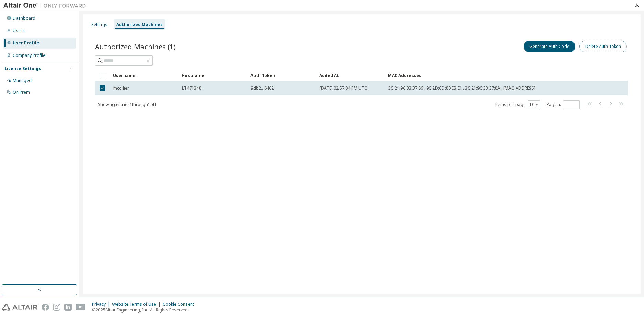 The width and height of the screenshot is (644, 317). Describe the element at coordinates (192, 88) in the screenshot. I see `span: LT471348` at that location.